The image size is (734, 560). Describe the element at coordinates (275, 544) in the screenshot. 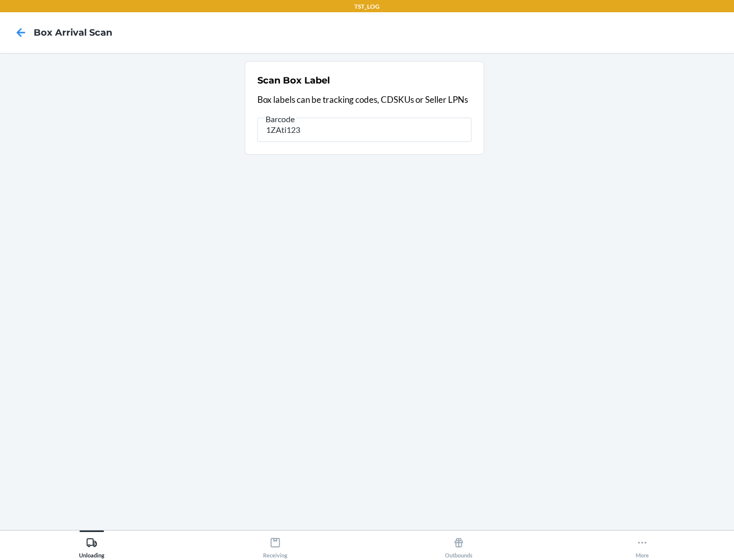

I see `button: Receiving` at that location.